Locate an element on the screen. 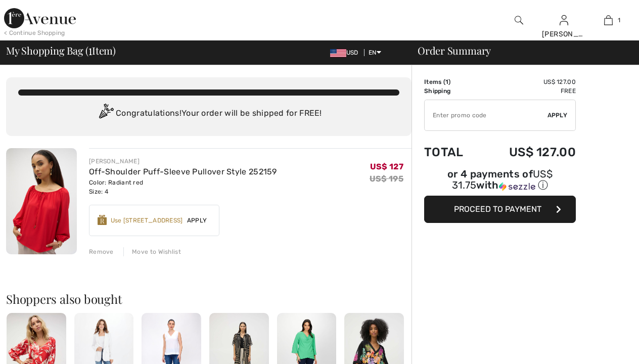  span: US$ 127 is located at coordinates (387, 166).